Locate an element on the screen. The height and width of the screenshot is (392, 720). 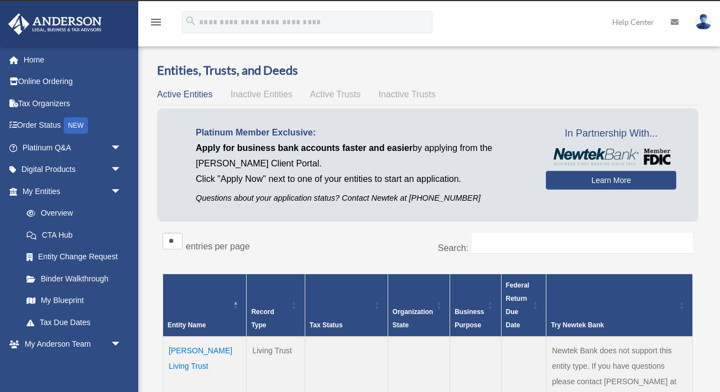
a: Overview is located at coordinates (71, 213).